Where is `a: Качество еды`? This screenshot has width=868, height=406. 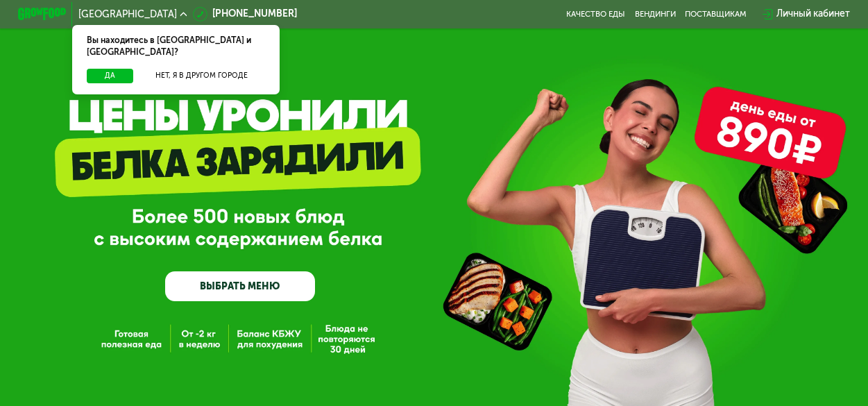
a: Качество еды is located at coordinates (595, 14).